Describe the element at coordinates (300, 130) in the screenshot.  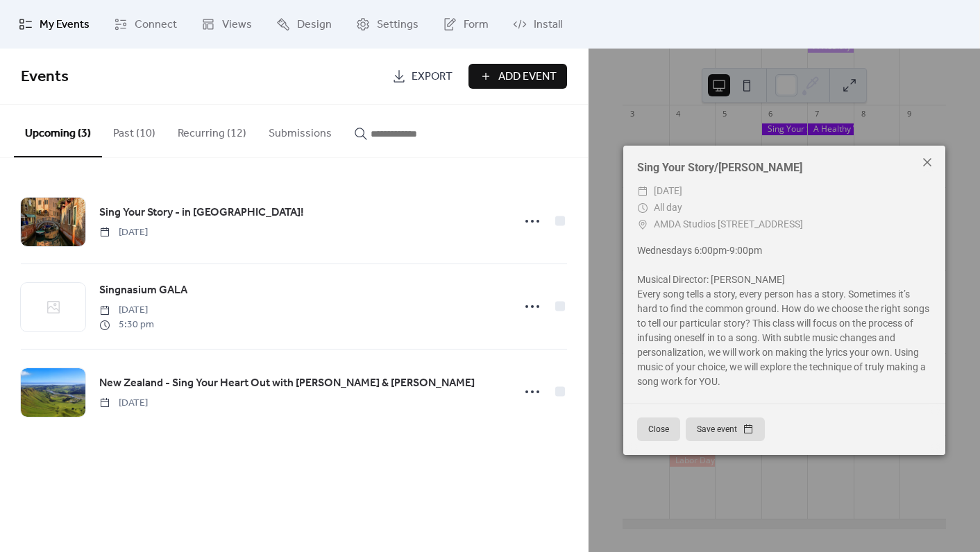
I see `button: Submissions` at that location.